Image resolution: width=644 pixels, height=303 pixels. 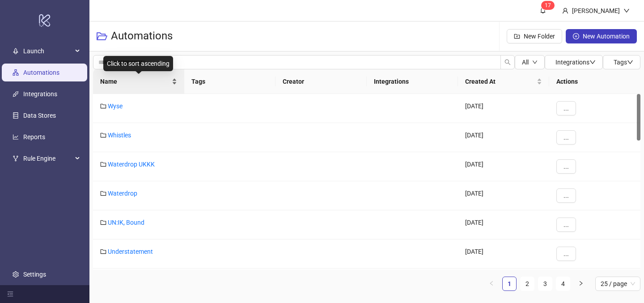 What do you see at coordinates (39, 116) in the screenshot?
I see `a: Data Stores` at bounding box center [39, 116].